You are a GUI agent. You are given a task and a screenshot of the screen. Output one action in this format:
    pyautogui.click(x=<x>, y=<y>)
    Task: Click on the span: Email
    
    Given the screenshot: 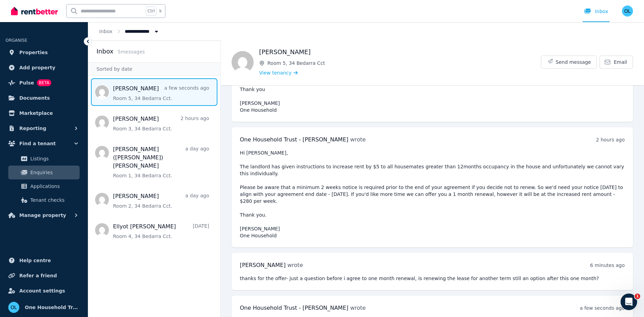 What is the action you would take?
    pyautogui.click(x=620, y=62)
    